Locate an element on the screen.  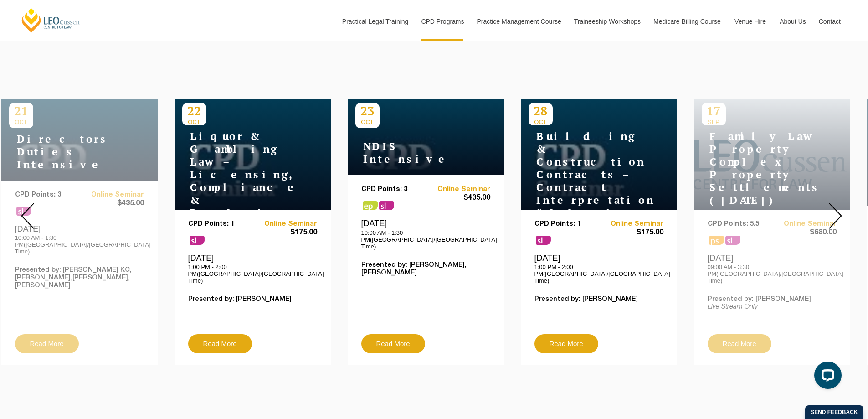
a: Traineeship Workshops is located at coordinates (607, 21).